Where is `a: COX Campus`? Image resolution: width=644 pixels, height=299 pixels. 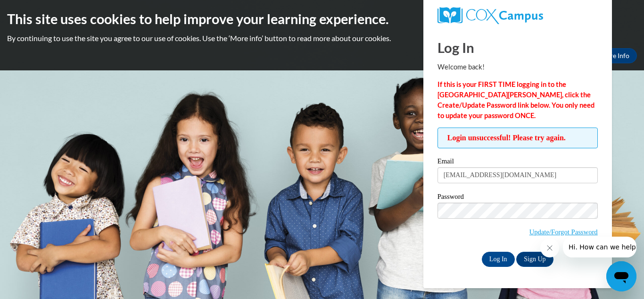
a: COX Campus is located at coordinates (517, 15).